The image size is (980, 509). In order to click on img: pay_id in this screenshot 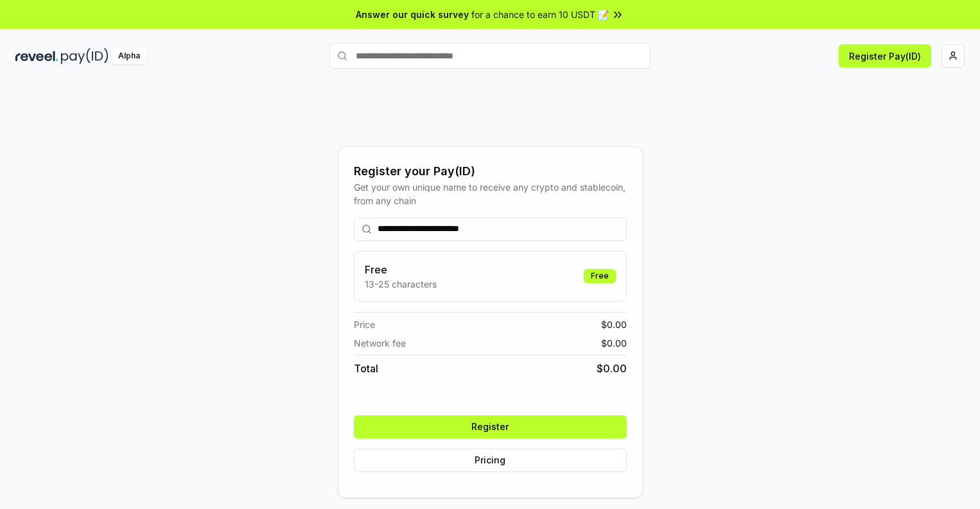, I will do `click(85, 56)`.